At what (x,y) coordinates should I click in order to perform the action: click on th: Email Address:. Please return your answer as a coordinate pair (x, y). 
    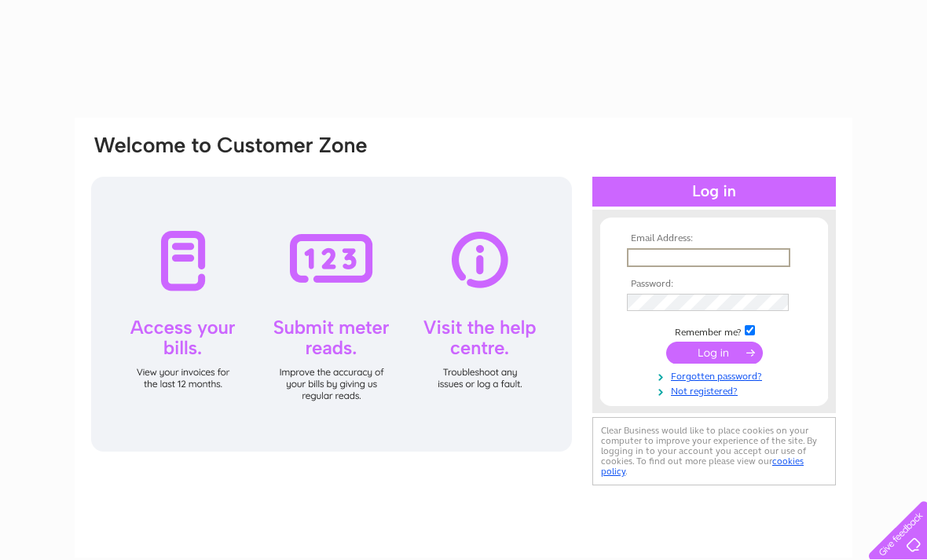
    Looking at the image, I should click on (714, 239).